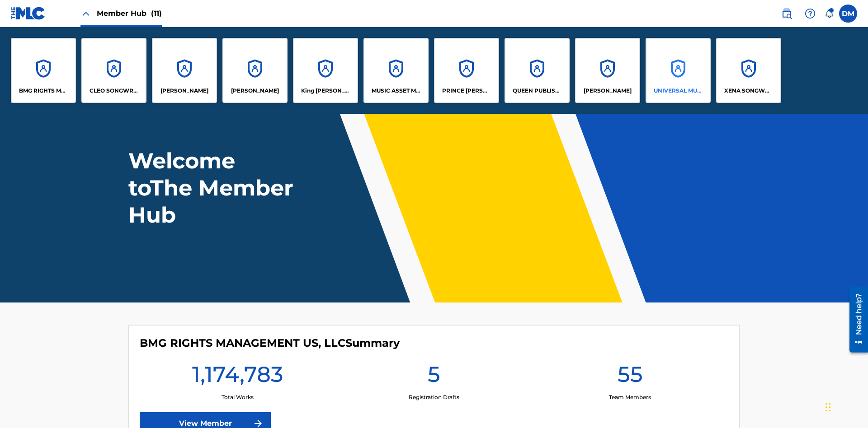 The height and width of the screenshot is (428, 868). What do you see at coordinates (434, 398) in the screenshot?
I see `p: Registration Drafts` at bounding box center [434, 398].